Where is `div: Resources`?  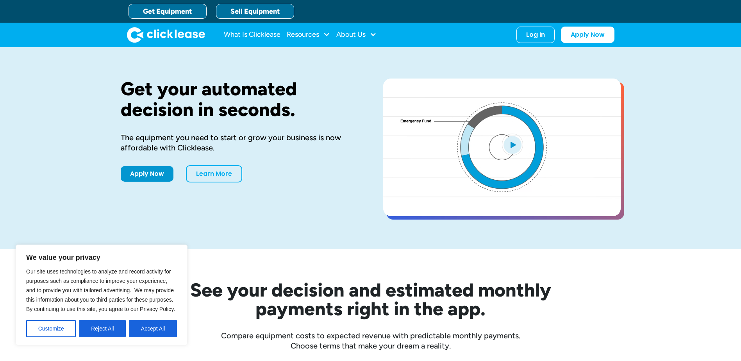 div: Resources is located at coordinates (308, 35).